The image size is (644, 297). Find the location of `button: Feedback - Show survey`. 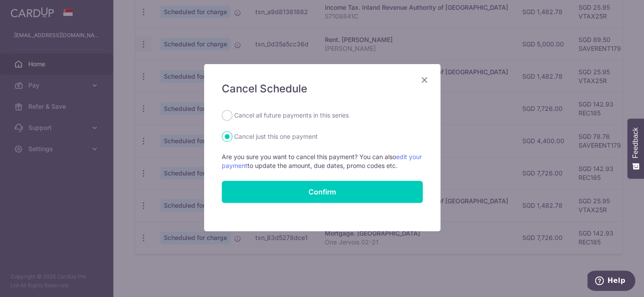

button: Feedback - Show survey is located at coordinates (636, 149).